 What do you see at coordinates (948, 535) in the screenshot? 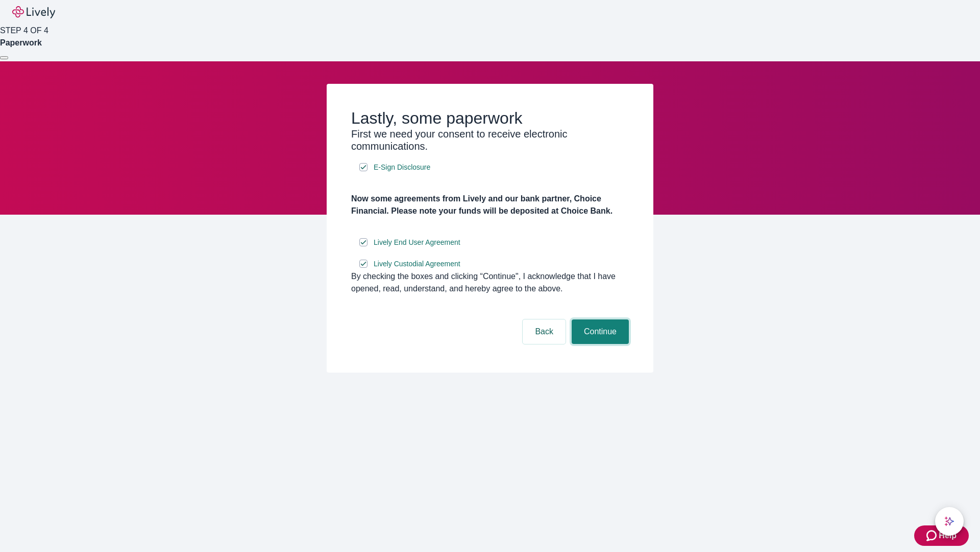
I see `span: Help` at bounding box center [948, 535].